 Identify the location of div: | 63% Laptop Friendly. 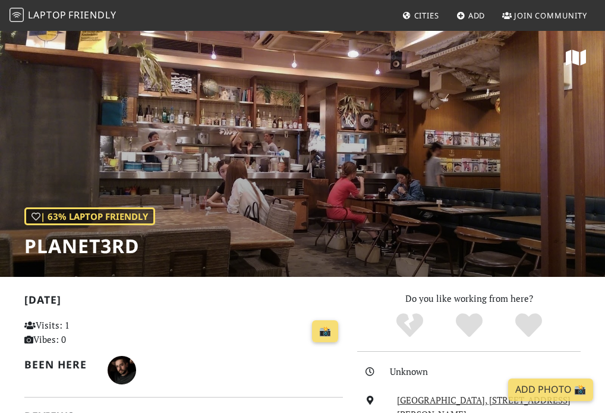
(90, 216).